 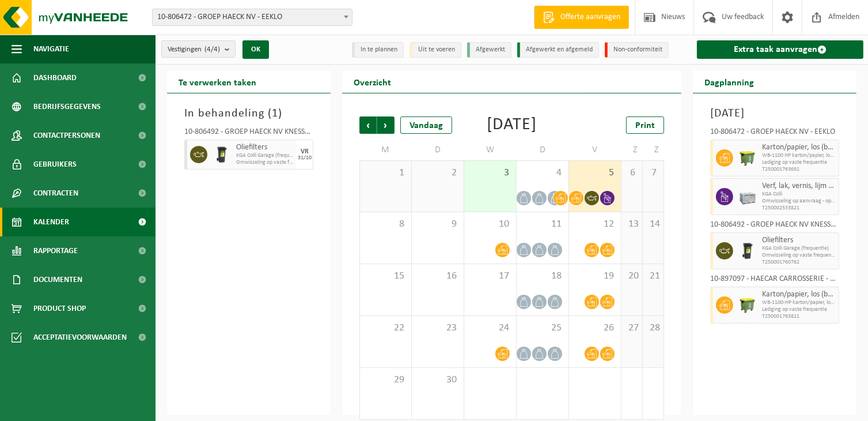 What do you see at coordinates (653, 276) in the screenshot?
I see `span: 21` at bounding box center [653, 276].